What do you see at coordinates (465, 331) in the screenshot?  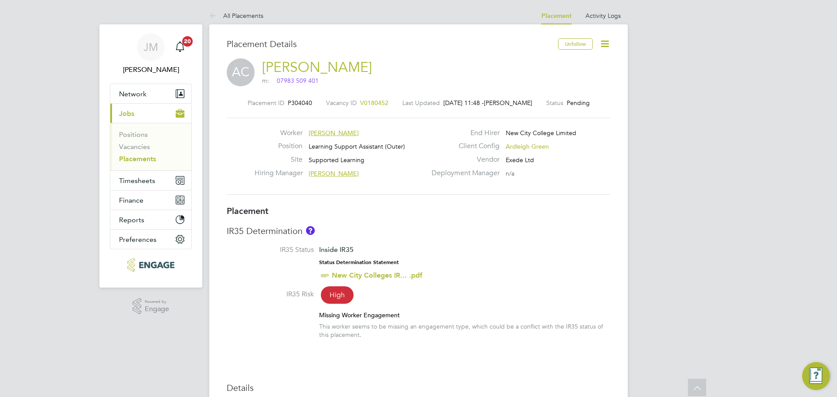 I see `div: This worker seems to be missing an engagement type, which could be a conflict with the IR35 statu...` at bounding box center [465, 331].